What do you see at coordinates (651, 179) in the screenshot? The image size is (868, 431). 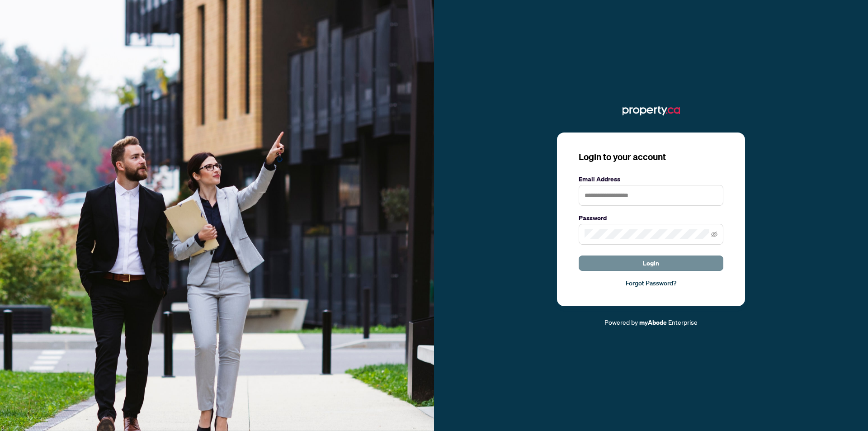 I see `label: Email Address` at bounding box center [651, 179].